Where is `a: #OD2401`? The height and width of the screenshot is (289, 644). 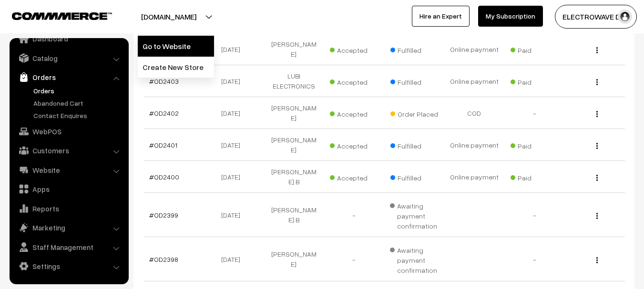 a: #OD2401 is located at coordinates (163, 144).